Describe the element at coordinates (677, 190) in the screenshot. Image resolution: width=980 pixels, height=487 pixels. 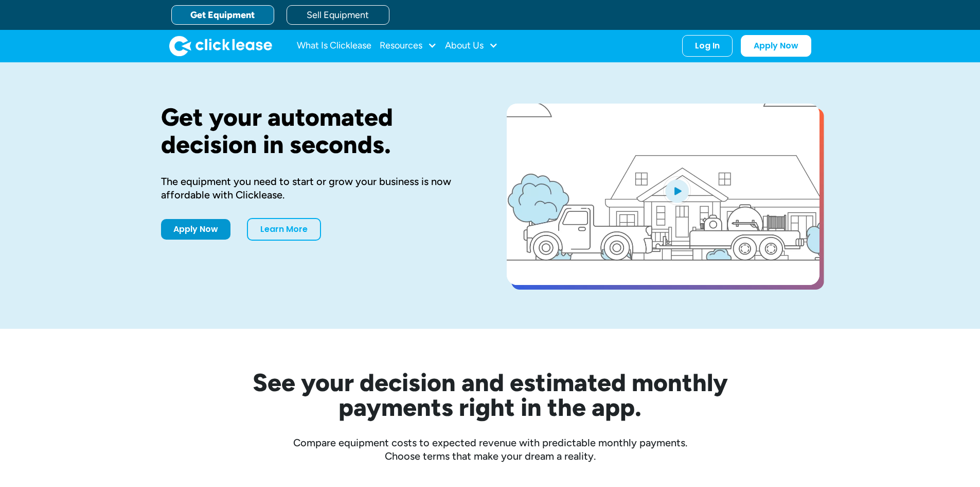
I see `img: Blue play button logo on a light blue circular background` at that location.